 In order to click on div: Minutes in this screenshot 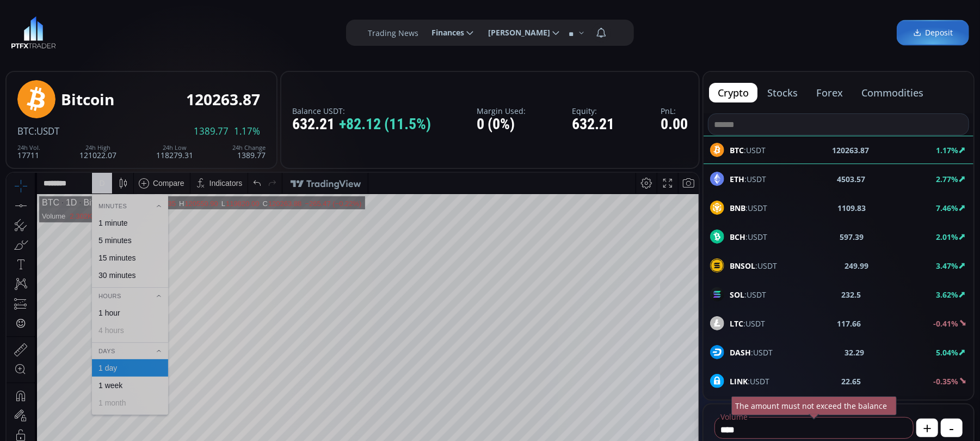, I will do `click(124, 33)`.